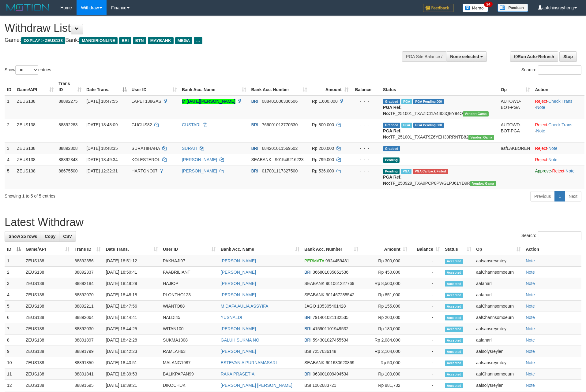 The image size is (586, 392). Describe the element at coordinates (385, 306) in the screenshot. I see `td: Rp 155,000` at that location.